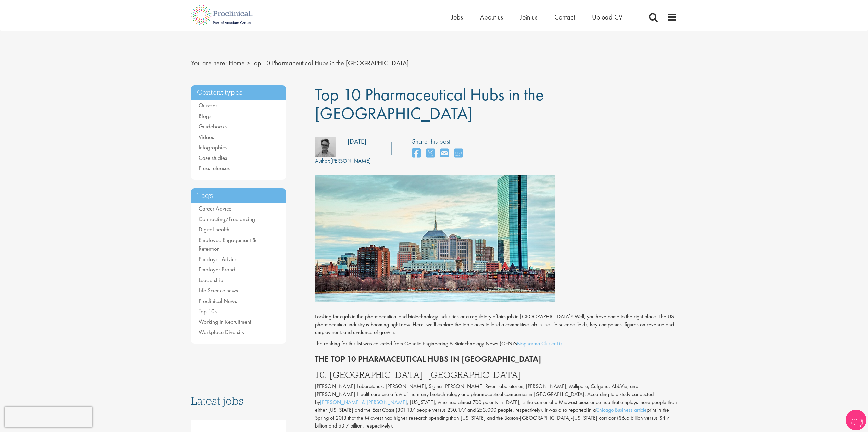 The height and width of the screenshot is (432, 868). Describe the element at coordinates (209, 63) in the screenshot. I see `span: You are here:` at that location.